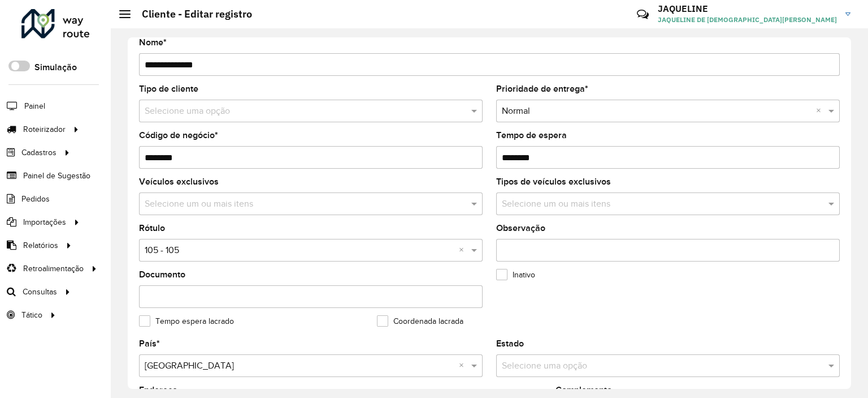  I want to click on label: Observação, so click(520, 228).